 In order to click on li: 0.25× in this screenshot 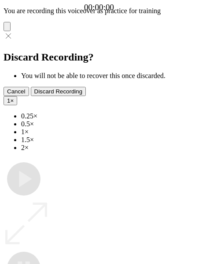, I will do `click(108, 116)`.